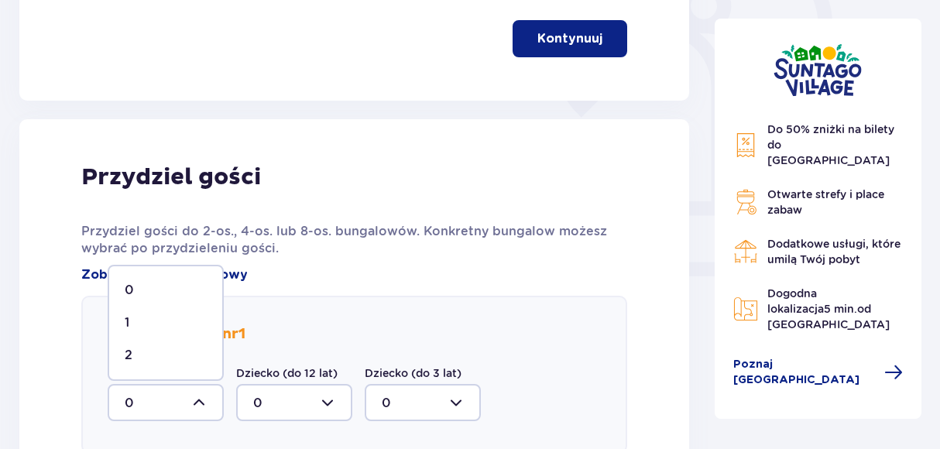 Image resolution: width=940 pixels, height=449 pixels. I want to click on label: Dziecko (do 3 lat), so click(413, 373).